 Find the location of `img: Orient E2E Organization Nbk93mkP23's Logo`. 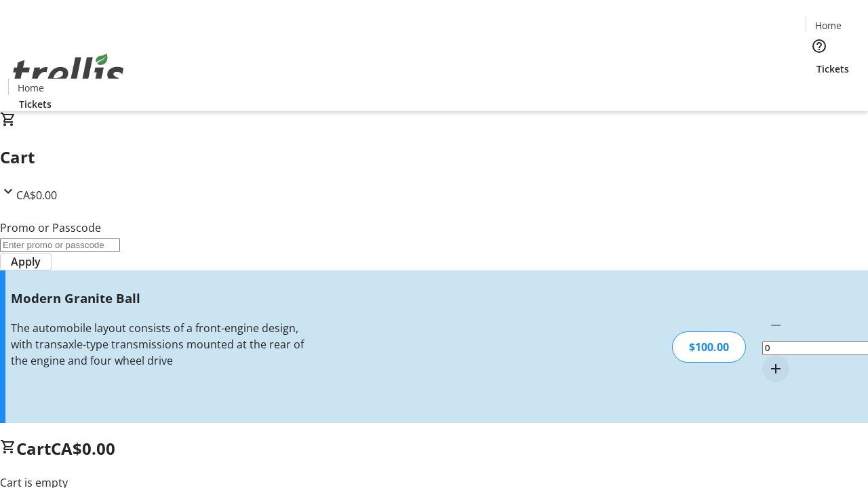

img: Orient E2E Organization Nbk93mkP23's Logo is located at coordinates (69, 73).